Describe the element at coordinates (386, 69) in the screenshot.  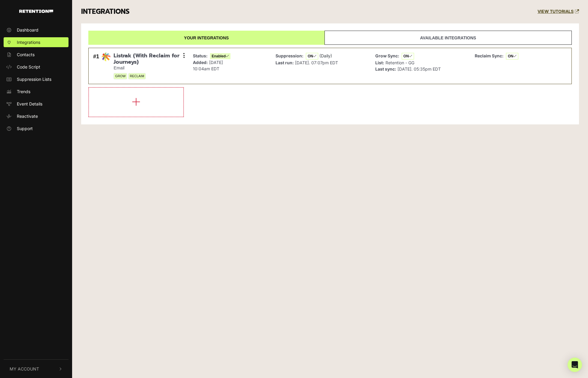
I see `strong: Last sync:` at that location.